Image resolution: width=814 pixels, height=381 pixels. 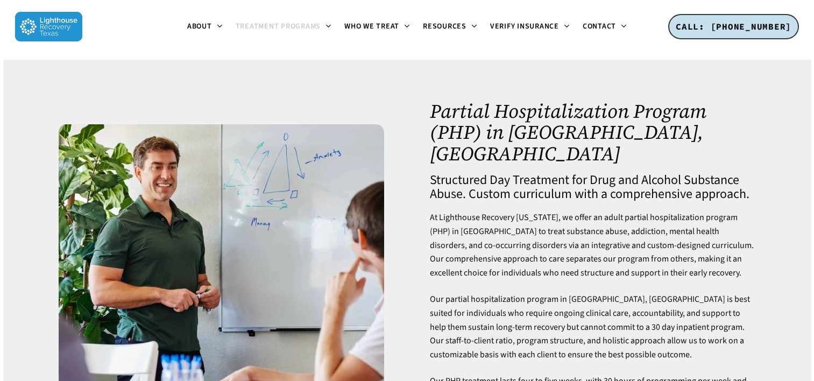 What do you see at coordinates (372, 26) in the screenshot?
I see `span: Who We Treat` at bounding box center [372, 26].